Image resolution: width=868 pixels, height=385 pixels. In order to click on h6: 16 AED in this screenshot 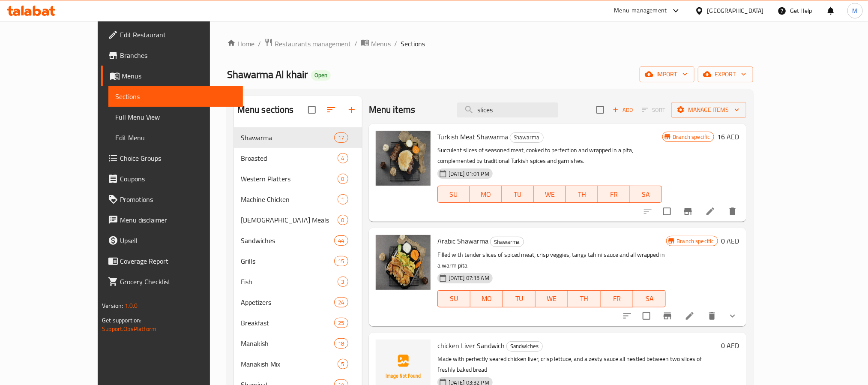, I will do `click(728, 137)`.